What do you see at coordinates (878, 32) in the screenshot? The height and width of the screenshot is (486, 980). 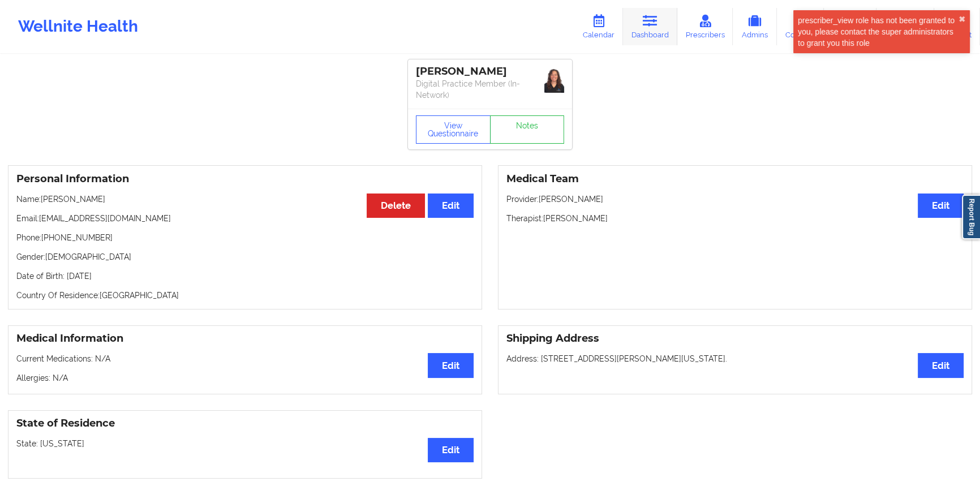 I see `div: prescriber_view role has not been granted to you, please contact the super administrators to gran...` at bounding box center [878, 32].